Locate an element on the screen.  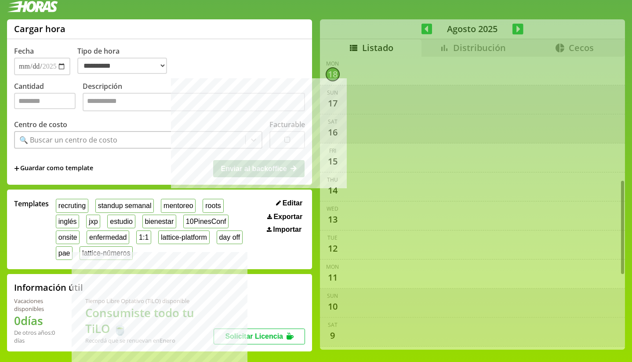
label: Facturable is located at coordinates (287, 124).